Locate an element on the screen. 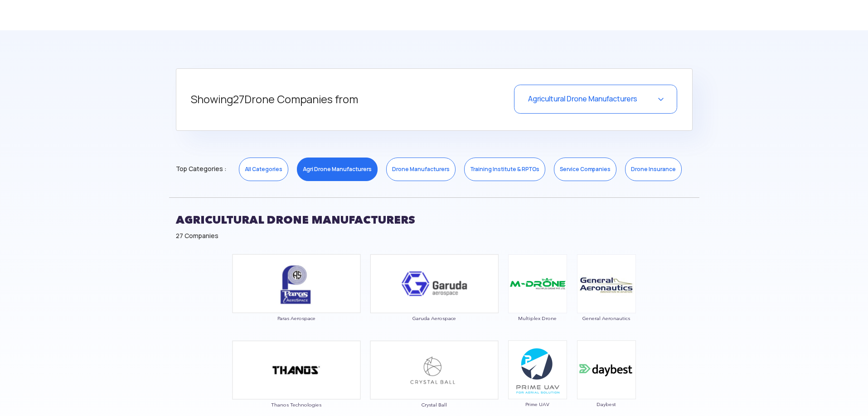 The width and height of the screenshot is (868, 416). a: General Aeronautics is located at coordinates (606, 300).